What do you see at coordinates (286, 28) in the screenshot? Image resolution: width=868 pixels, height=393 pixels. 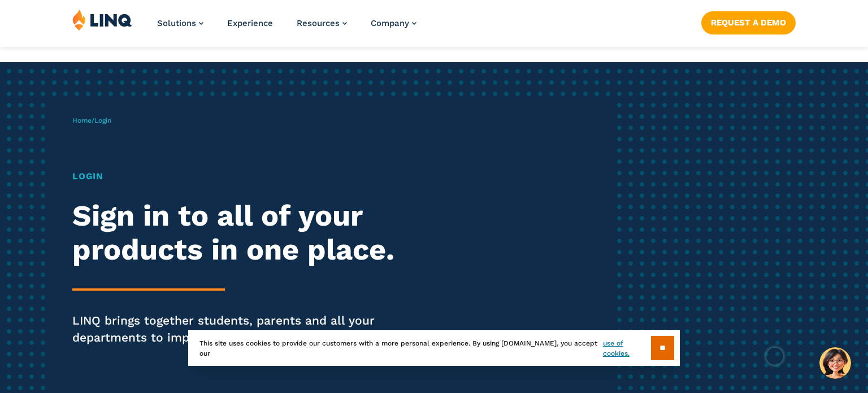 I see `nav: Primary Navigation` at bounding box center [286, 28].